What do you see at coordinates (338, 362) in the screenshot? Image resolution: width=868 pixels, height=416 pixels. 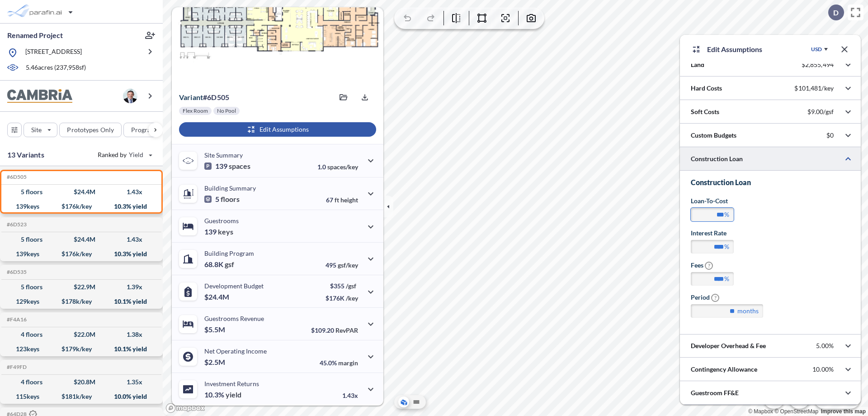 I see `p: 45.0%` at bounding box center [338, 362].